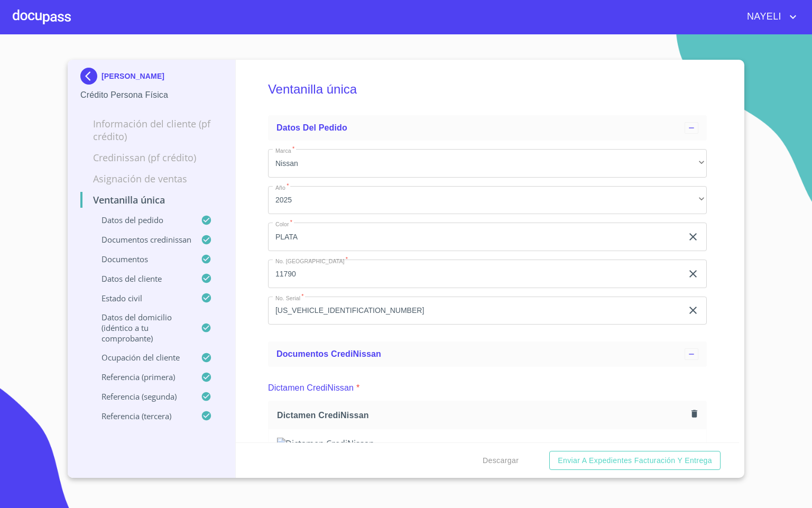 This screenshot has width=812, height=508. What do you see at coordinates (312, 128) in the screenshot?
I see `span: Datos del pedido` at bounding box center [312, 128].